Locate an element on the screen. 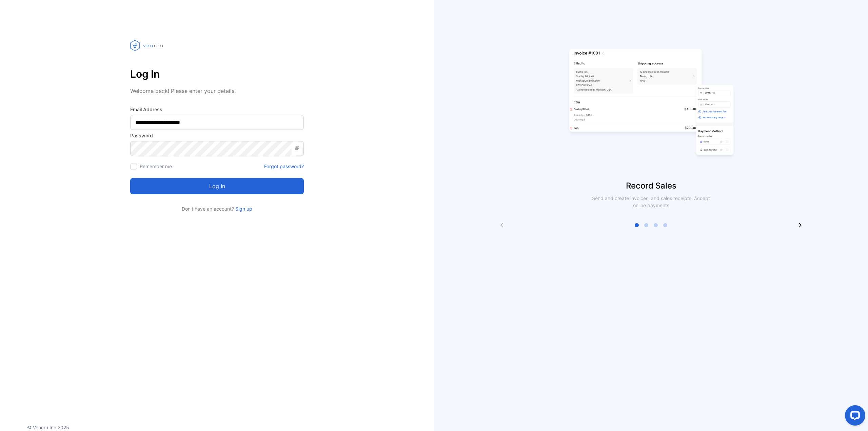 Image resolution: width=868 pixels, height=431 pixels. p: Welcome back! Please enter your details. is located at coordinates (217, 91).